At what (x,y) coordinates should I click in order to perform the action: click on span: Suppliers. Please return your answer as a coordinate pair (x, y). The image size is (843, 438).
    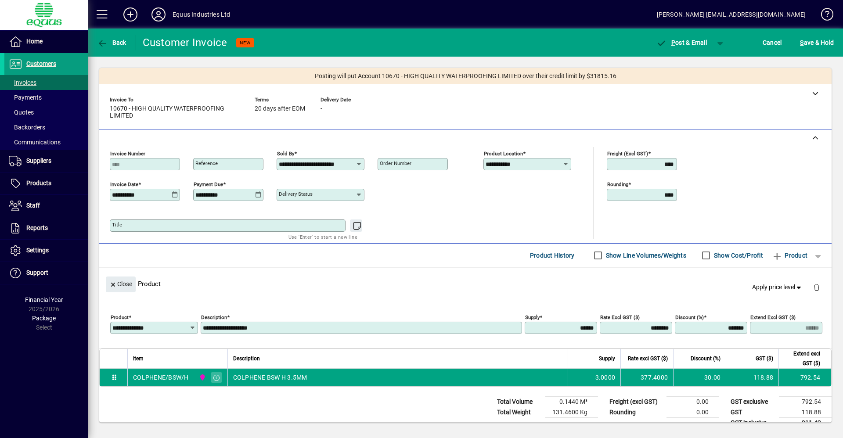
    Looking at the image, I should click on (39, 161).